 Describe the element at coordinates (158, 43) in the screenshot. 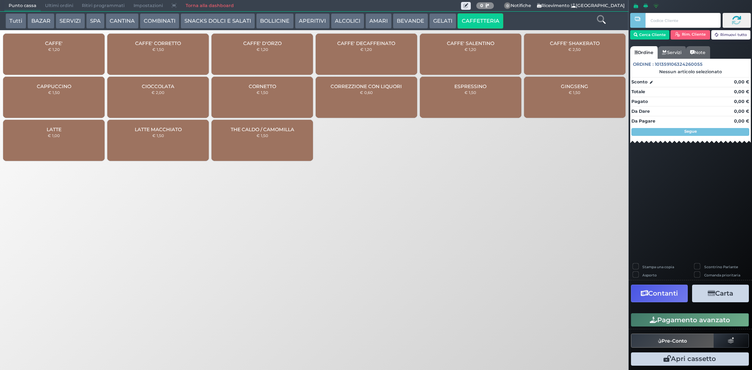

I see `span: CAFFE' CORRETTO` at that location.